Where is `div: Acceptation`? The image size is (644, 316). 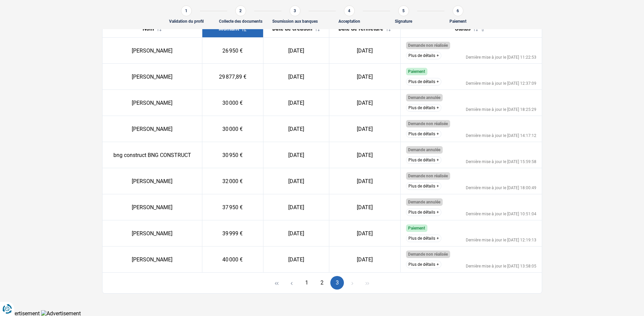
div: Acceptation is located at coordinates (349, 21).